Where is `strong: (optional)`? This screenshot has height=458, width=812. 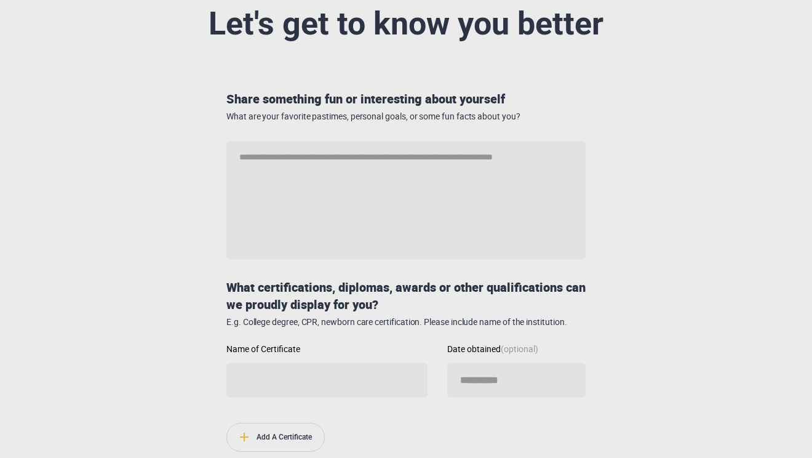 strong: (optional) is located at coordinates (519, 348).